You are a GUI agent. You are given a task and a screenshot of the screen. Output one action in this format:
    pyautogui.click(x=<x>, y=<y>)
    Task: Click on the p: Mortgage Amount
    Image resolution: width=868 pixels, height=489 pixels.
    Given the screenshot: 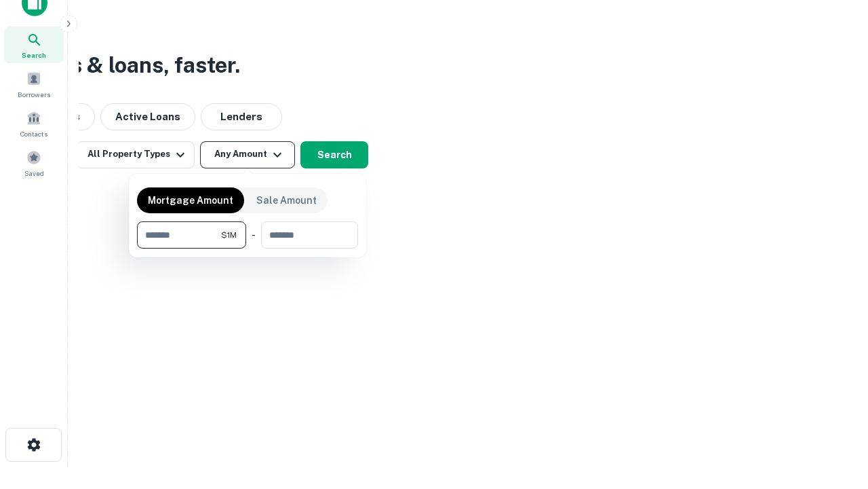 What is the action you would take?
    pyautogui.click(x=191, y=200)
    